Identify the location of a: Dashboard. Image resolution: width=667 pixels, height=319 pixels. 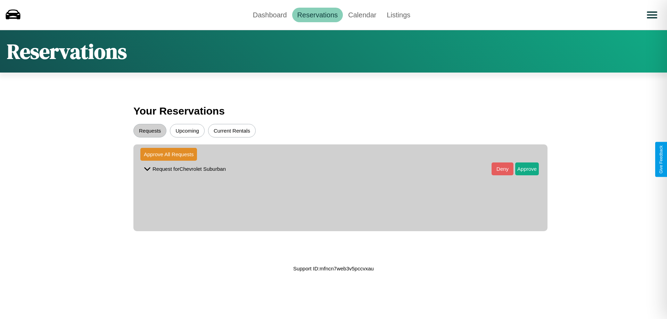
(270, 15).